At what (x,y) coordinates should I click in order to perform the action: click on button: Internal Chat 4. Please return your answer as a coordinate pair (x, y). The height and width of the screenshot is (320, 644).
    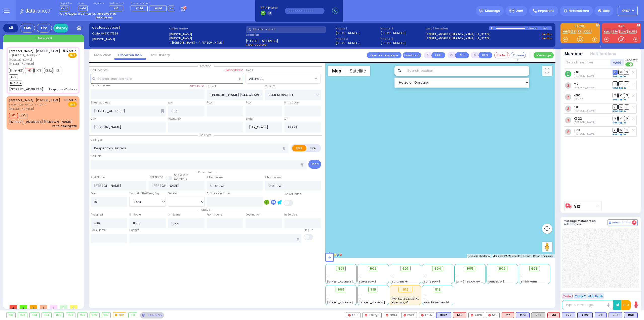
    Looking at the image, I should click on (623, 223).